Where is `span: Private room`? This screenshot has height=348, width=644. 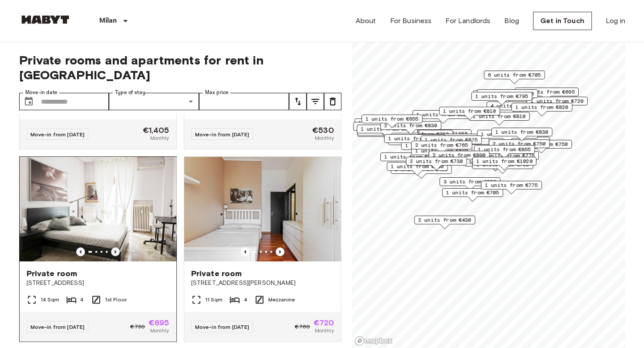 span: Private room is located at coordinates (52, 273).